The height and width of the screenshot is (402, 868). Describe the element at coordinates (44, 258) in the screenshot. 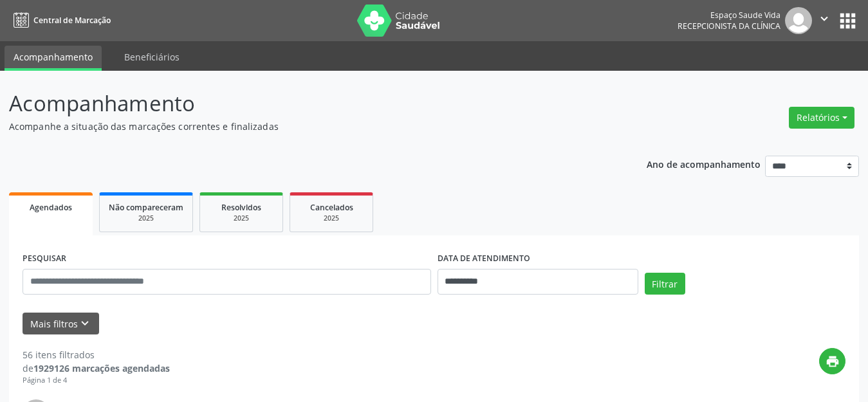

I see `label: PESQUISAR` at that location.